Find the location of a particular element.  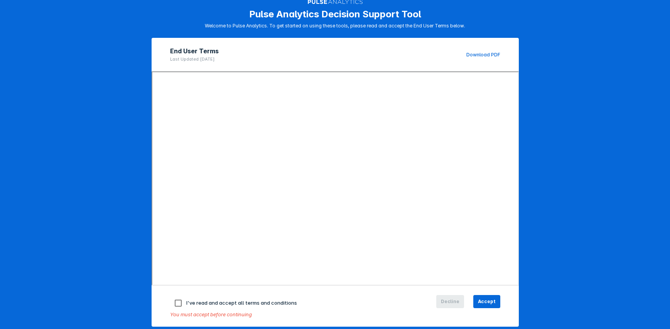

span: Decline is located at coordinates (450, 301).